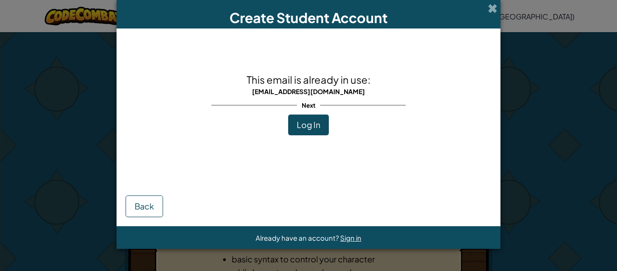 The height and width of the screenshot is (271, 617). What do you see at coordinates (309, 124) in the screenshot?
I see `span: Log In` at bounding box center [309, 124].